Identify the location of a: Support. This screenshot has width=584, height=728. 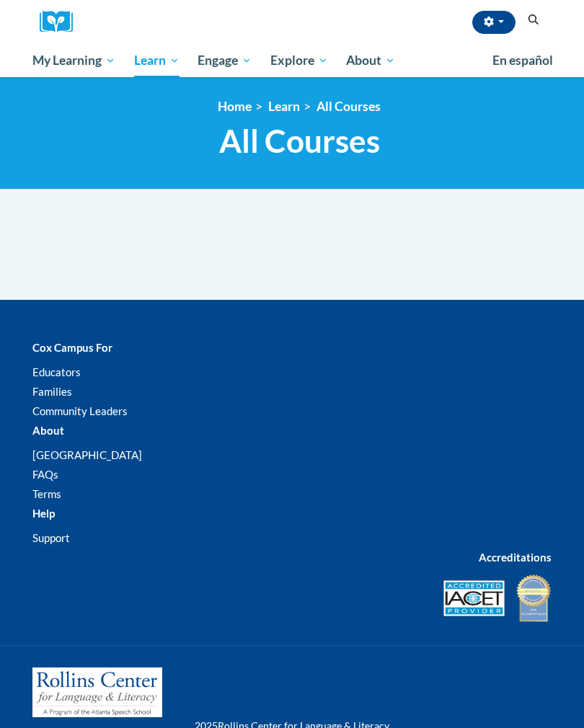
(51, 538).